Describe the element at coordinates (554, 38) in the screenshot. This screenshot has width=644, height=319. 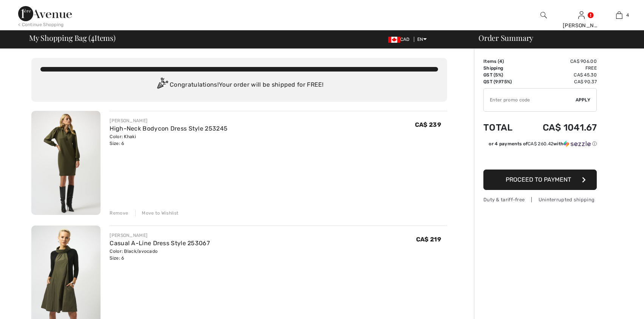
I see `div: Order Summary` at that location.